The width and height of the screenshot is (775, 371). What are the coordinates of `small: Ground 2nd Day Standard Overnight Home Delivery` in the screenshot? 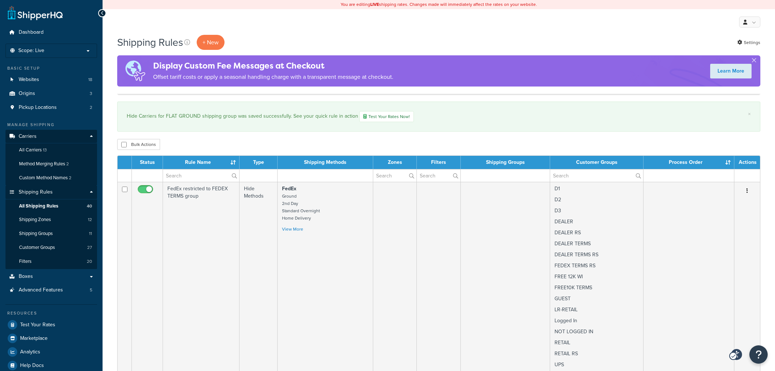 It's located at (301, 207).